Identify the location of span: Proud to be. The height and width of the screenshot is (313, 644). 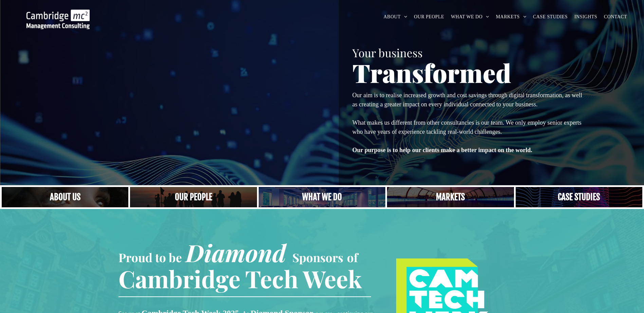
(150, 257).